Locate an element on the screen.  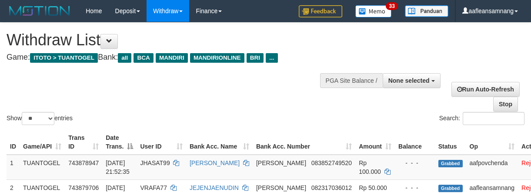
span: Rp 50.000 is located at coordinates (373, 187).